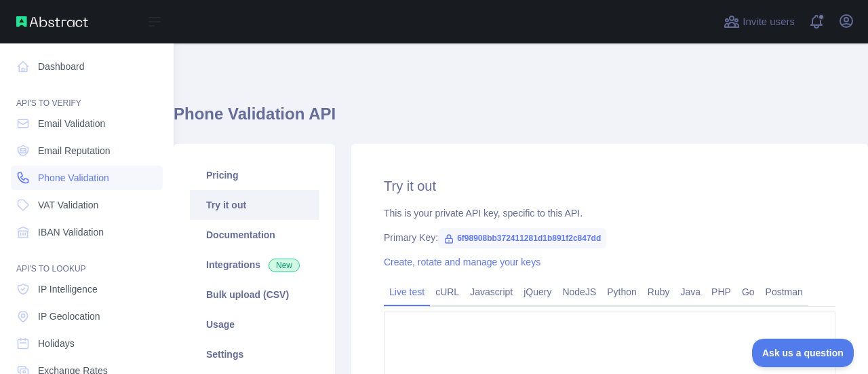 This screenshot has height=374, width=868. Describe the element at coordinates (74, 178) in the screenshot. I see `span: Phone Validation` at that location.